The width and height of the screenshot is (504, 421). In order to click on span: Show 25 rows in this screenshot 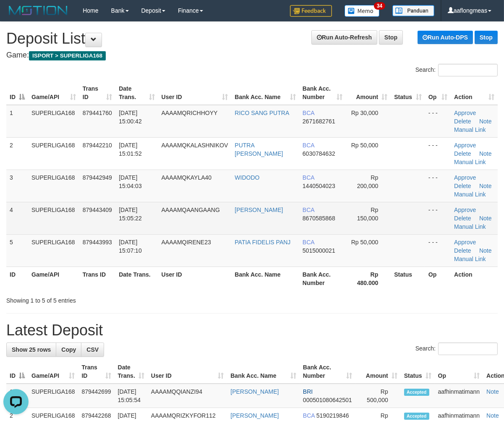, I will do `click(31, 350)`.